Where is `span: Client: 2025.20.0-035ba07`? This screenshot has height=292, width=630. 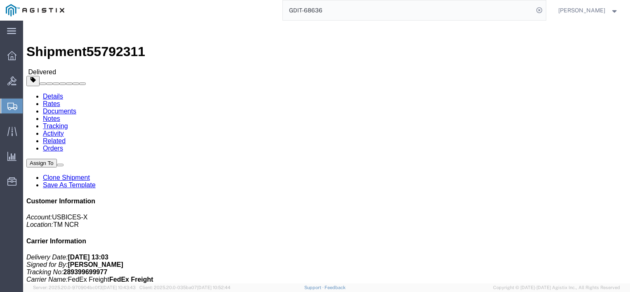
span: Client: 2025.20.0-035ba07 is located at coordinates (185, 288).